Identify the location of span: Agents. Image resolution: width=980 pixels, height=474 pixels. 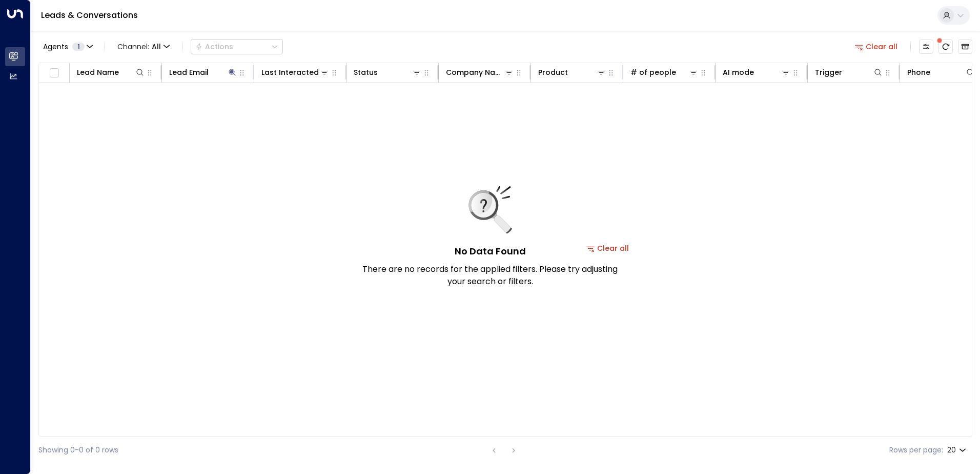
(55, 47).